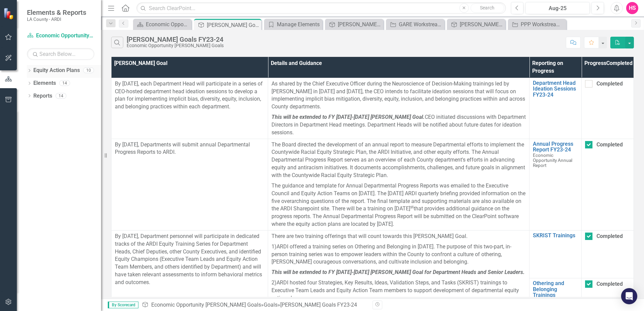 This screenshot has width=644, height=311. Describe the element at coordinates (487, 8) in the screenshot. I see `button: Search` at that location.